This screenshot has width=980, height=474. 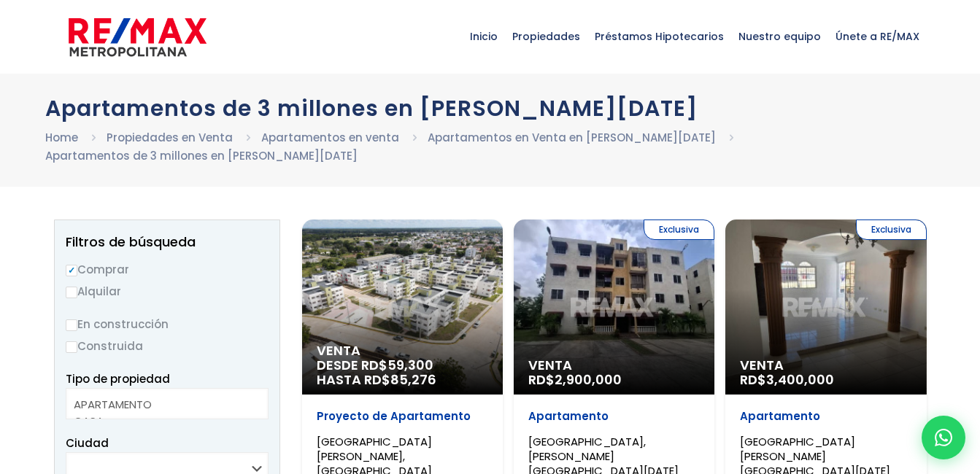 What do you see at coordinates (167, 345) in the screenshot?
I see `label: Construida` at bounding box center [167, 345].